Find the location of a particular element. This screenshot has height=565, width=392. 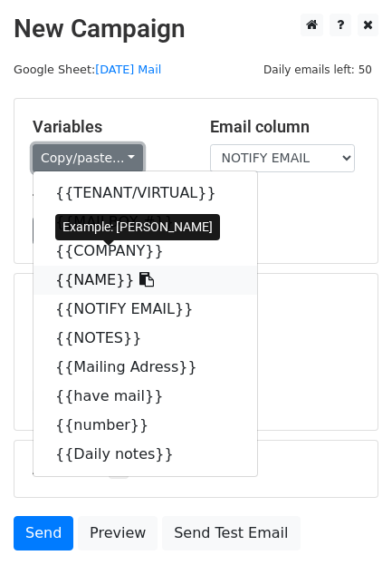

small: Google Sheet: is located at coordinates (87, 69).